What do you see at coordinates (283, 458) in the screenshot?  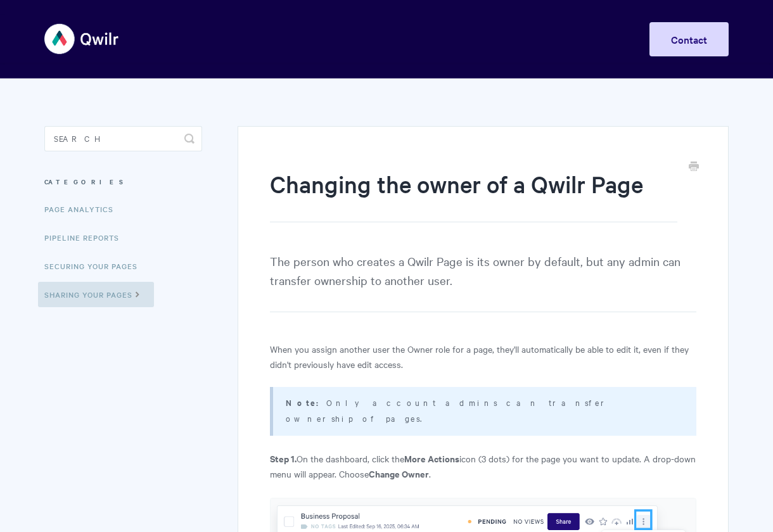 I see `strong: Step 1.` at bounding box center [283, 458].